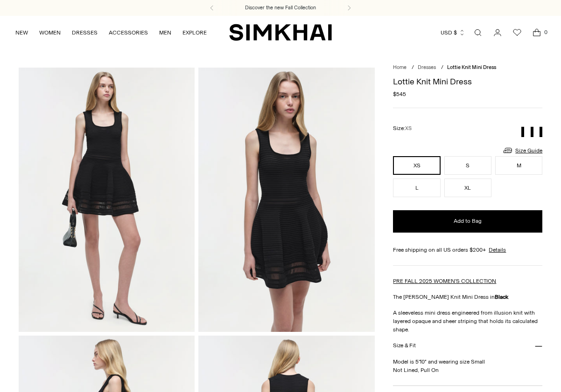 The image size is (561, 392). I want to click on a: Go to the account page, so click(498, 33).